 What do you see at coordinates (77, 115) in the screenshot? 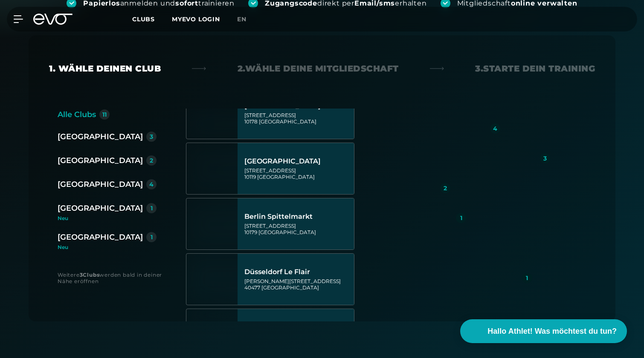
I see `div: Alle Clubs` at bounding box center [77, 115].